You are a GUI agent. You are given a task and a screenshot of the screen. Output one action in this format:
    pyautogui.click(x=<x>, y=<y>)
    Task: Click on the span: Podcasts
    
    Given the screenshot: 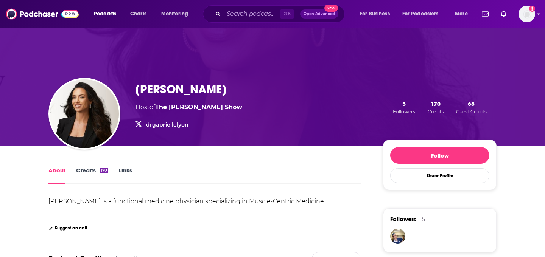 What is the action you would take?
    pyautogui.click(x=105, y=14)
    